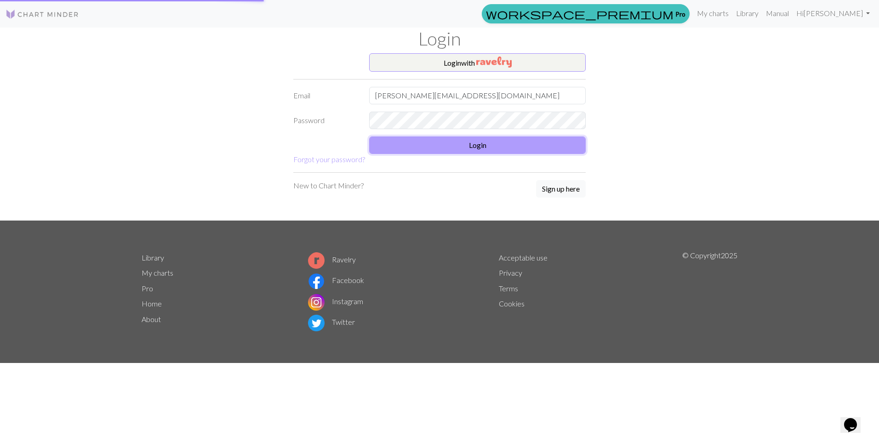 The image size is (879, 442). Describe the element at coordinates (494, 62) in the screenshot. I see `img: Ravelry` at that location.